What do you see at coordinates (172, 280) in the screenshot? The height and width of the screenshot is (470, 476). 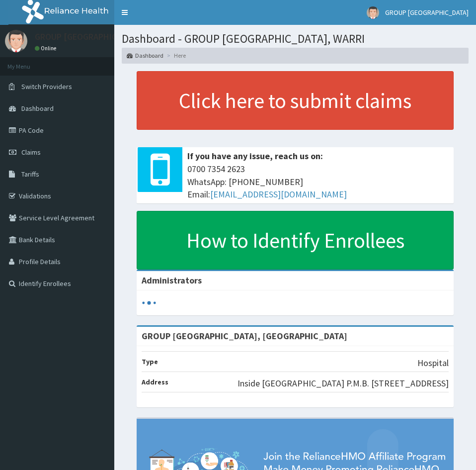 I see `b: Administrators` at bounding box center [172, 280].